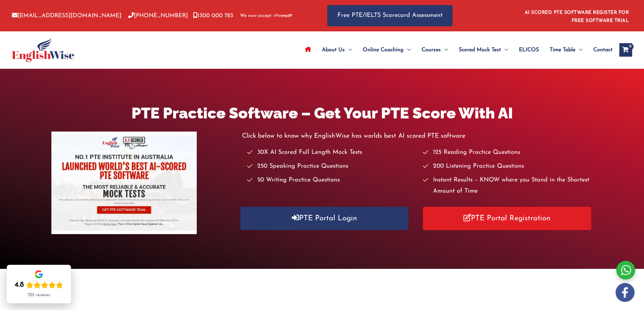 This screenshot has width=644, height=310. I want to click on a: View Shopping Cart, empty, so click(626, 50).